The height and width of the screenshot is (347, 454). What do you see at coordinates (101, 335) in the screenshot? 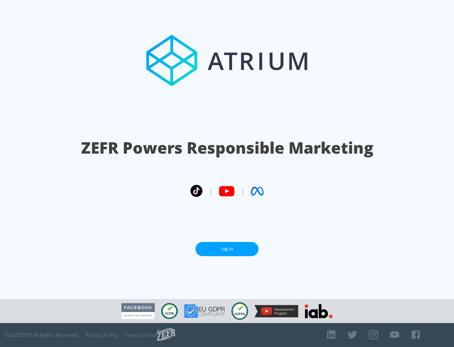
I see `a: Privacy Policy` at bounding box center [101, 335].